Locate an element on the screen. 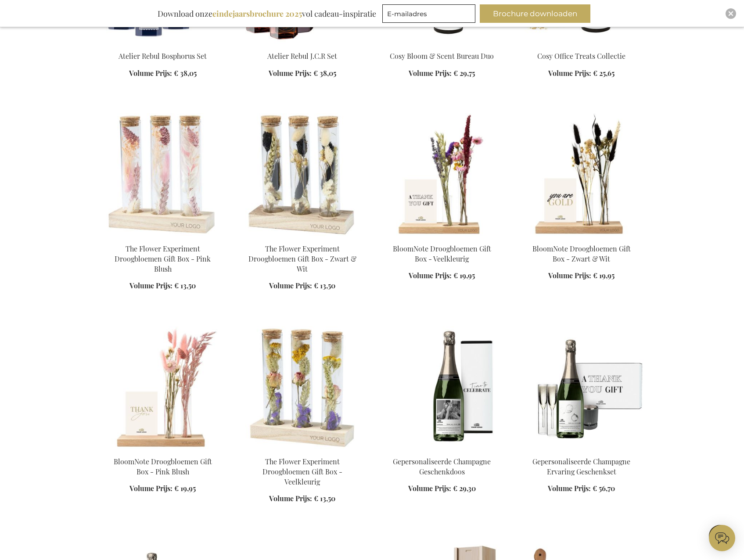 The height and width of the screenshot is (560, 744). a: BloomNote Gift Box - Multicolor is located at coordinates (442, 236).